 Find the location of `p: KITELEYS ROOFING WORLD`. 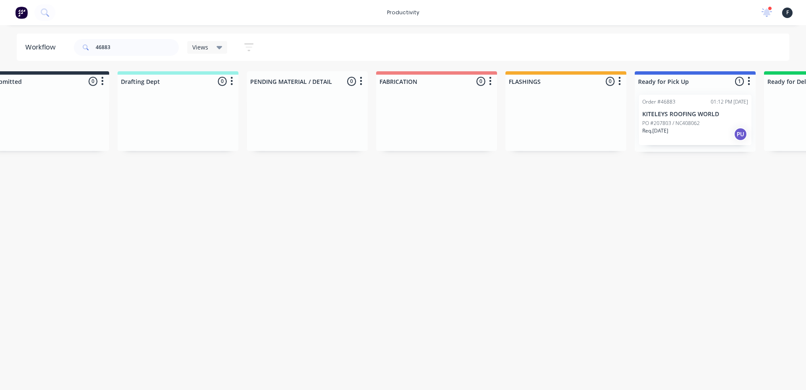

p: KITELEYS ROOFING WORLD is located at coordinates (695, 114).